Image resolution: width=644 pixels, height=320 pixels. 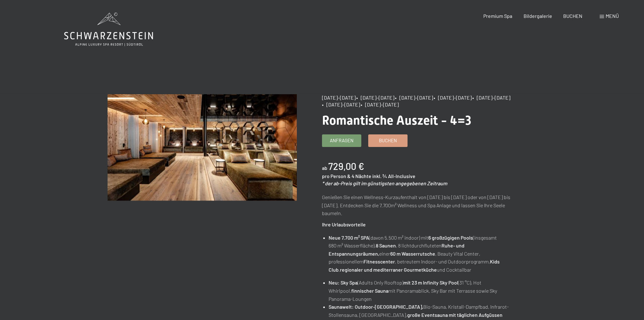 What do you see at coordinates (612, 16) in the screenshot?
I see `span: Menü` at bounding box center [612, 16].